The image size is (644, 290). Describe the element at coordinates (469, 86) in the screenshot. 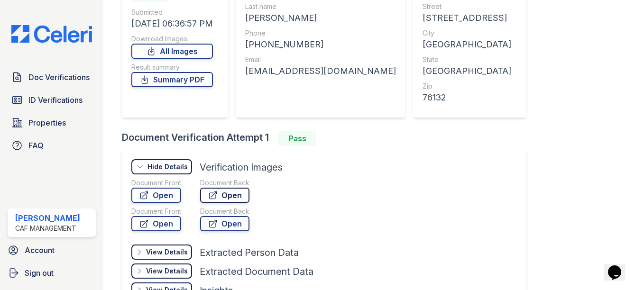

I see `div: Zip` at that location.